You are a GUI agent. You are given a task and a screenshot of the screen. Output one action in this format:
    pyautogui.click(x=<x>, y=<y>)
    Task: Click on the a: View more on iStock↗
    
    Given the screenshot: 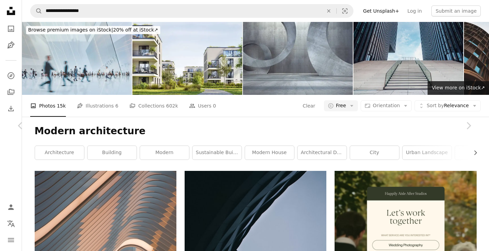 What is the action you would take?
    pyautogui.click(x=458, y=88)
    